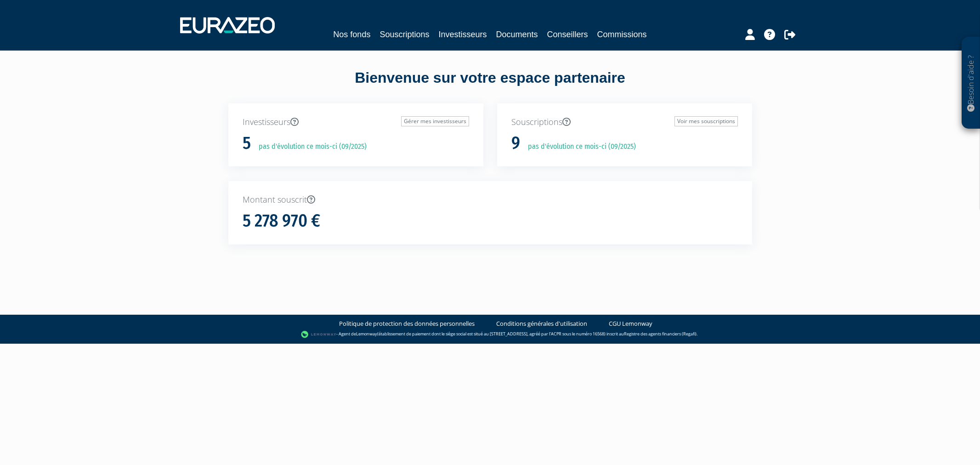 Image resolution: width=980 pixels, height=465 pixels. Describe the element at coordinates (568, 34) in the screenshot. I see `a: Conseillers` at that location.